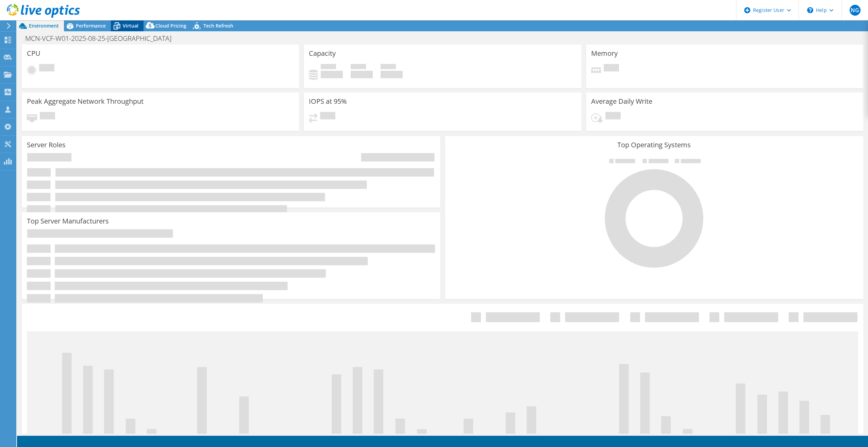 This screenshot has height=447, width=868. What do you see at coordinates (327, 101) in the screenshot?
I see `h3: IOPS at 95%` at bounding box center [327, 101].